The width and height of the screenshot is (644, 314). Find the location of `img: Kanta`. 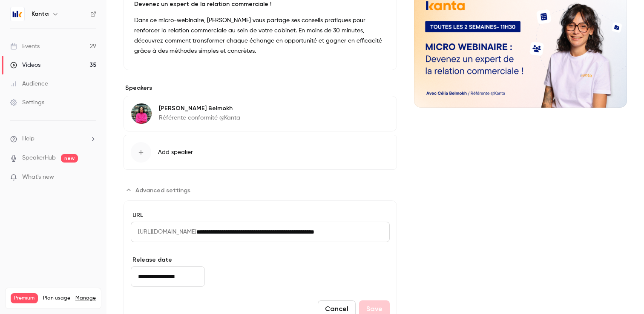

img: Kanta is located at coordinates (17, 14).